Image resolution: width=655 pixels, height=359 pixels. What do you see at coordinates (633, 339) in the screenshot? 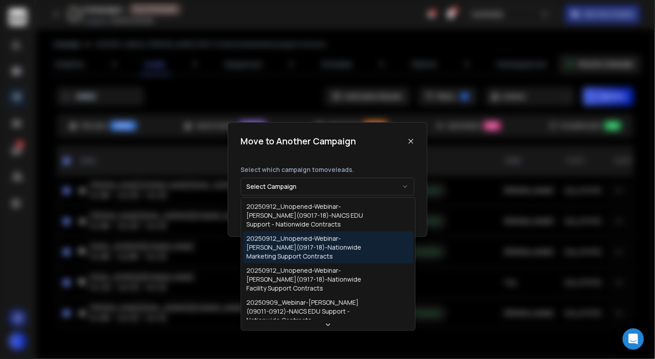
I see `div: Open Intercom Messenger` at bounding box center [633, 339].